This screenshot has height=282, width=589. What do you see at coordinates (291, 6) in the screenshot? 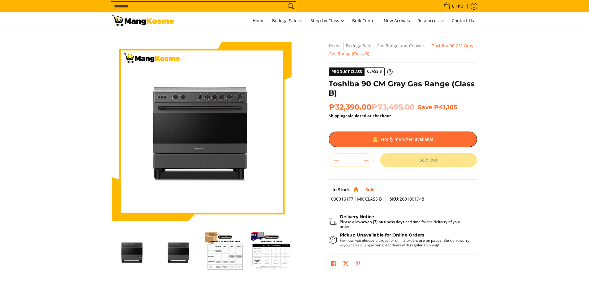
I see `button: Search` at bounding box center [291, 6].